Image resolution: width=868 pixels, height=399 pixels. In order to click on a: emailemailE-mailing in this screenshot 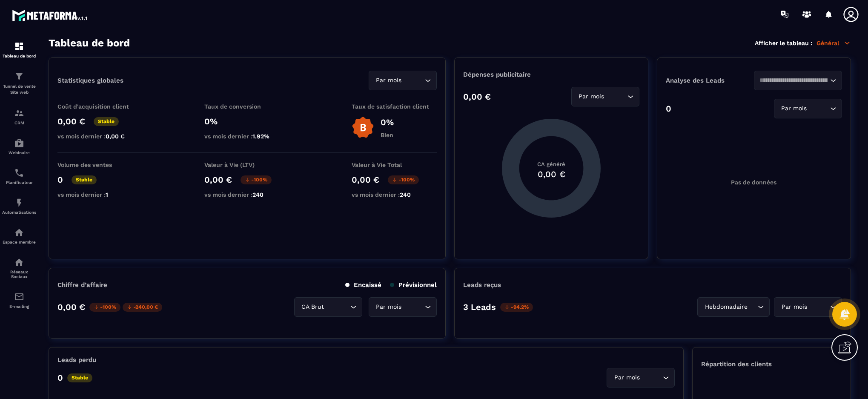, I will do `click(19, 300)`.